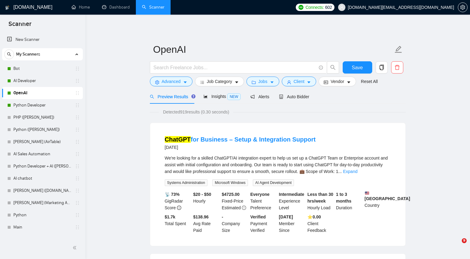 The image size is (470, 259). What do you see at coordinates (42, 81) in the screenshot?
I see `a: AI Developer` at bounding box center [42, 81].